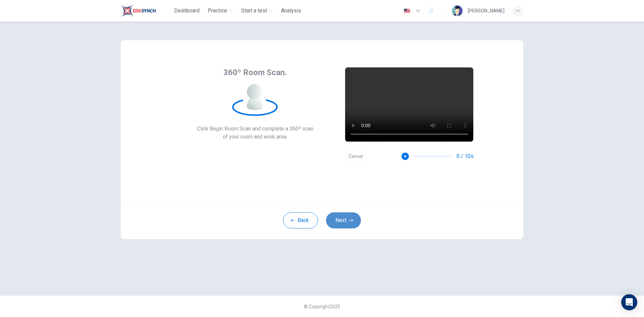  What do you see at coordinates (257, 11) in the screenshot?
I see `button: Start a test` at bounding box center [257, 11].